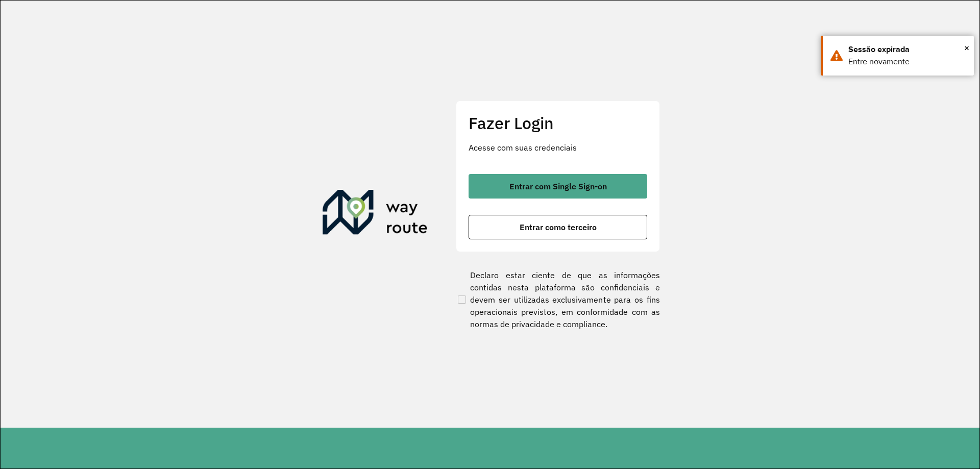 The height and width of the screenshot is (469, 980). Describe the element at coordinates (558, 148) in the screenshot. I see `p: Acesse com suas credenciais` at that location.